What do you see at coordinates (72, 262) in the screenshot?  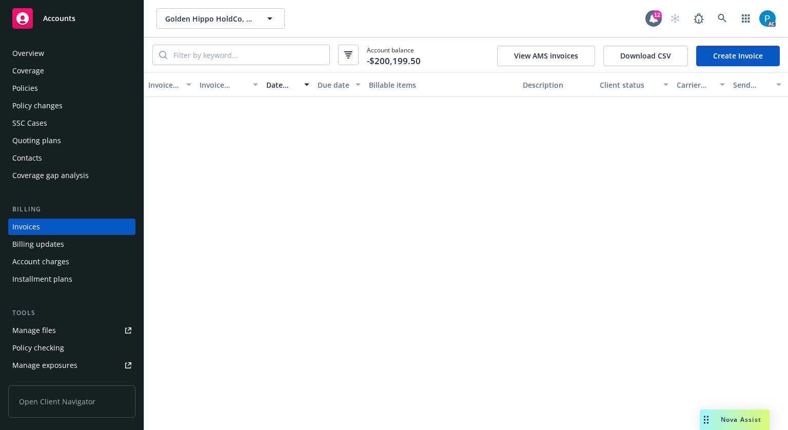 I see `a: Account charges` at bounding box center [72, 262].